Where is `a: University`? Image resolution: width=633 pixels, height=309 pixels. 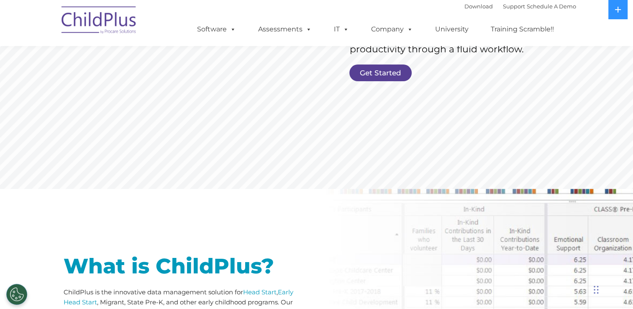 a: University is located at coordinates (452, 29).